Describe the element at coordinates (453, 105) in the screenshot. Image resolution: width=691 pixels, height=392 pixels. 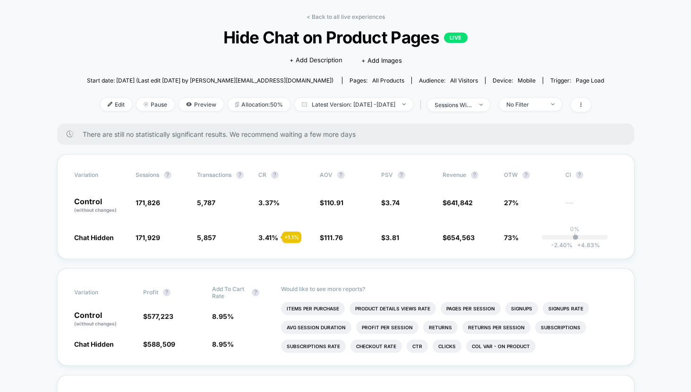
I see `div: sessions with impression` at that location.